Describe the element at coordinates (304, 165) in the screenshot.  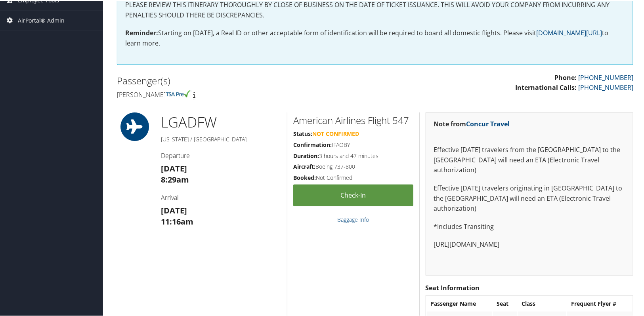
I see `strong: Aircraft:` at that location.